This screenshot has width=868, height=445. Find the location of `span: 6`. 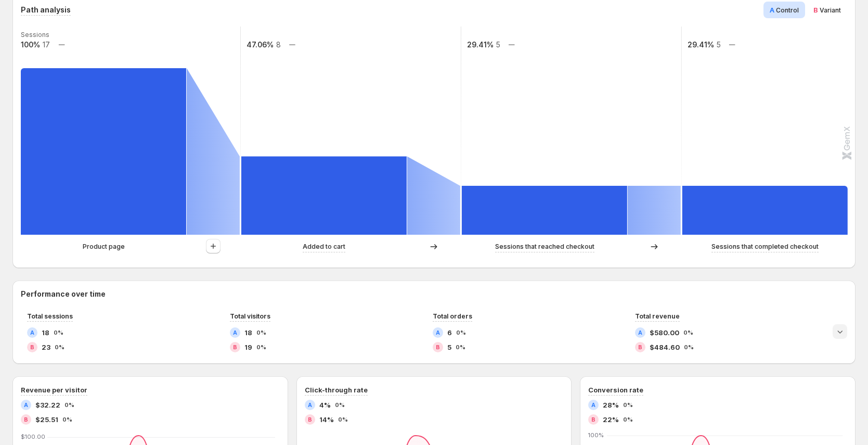

span: 6 is located at coordinates (449, 333).